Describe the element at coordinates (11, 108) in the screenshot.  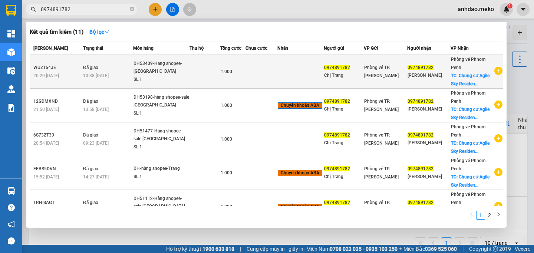
I see `img: solution-icon` at that location.